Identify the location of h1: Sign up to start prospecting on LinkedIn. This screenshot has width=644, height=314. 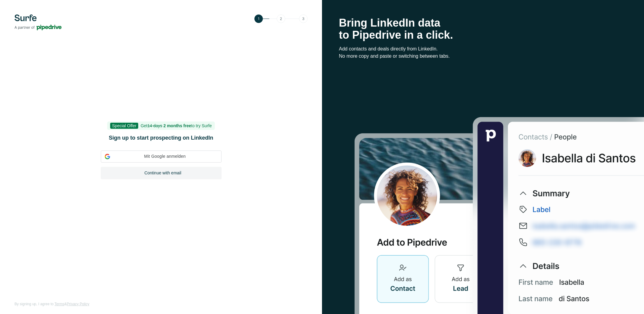
(161, 138).